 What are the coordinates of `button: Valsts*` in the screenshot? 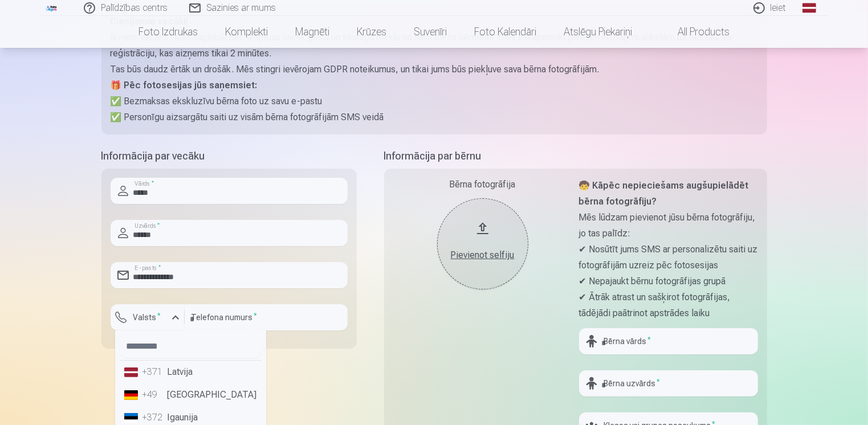 It's located at (148, 318).